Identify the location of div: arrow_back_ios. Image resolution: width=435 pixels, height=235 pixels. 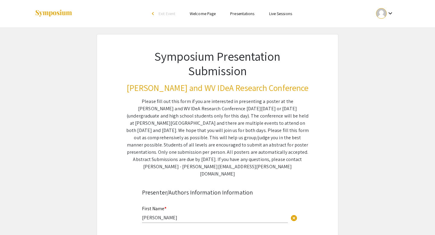
(154, 14).